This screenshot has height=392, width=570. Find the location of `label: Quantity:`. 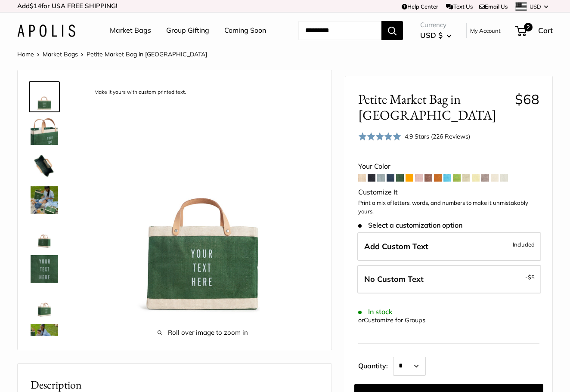

label: Quantity: is located at coordinates (376, 364).